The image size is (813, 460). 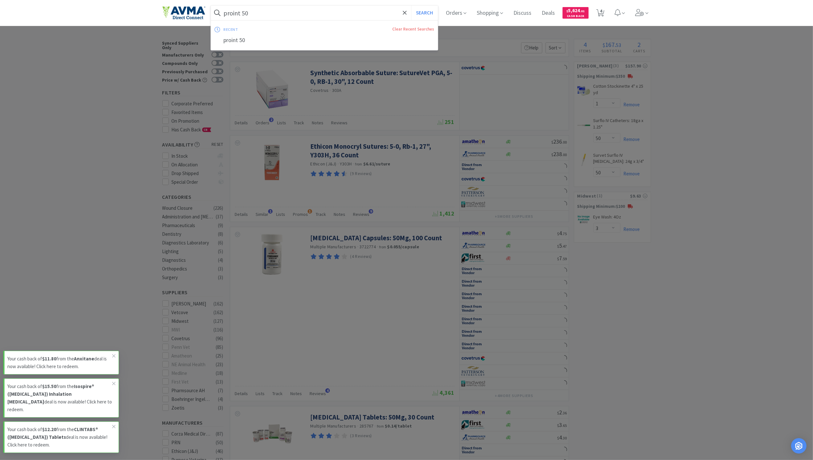 I want to click on strong: $11.80, so click(x=49, y=359).